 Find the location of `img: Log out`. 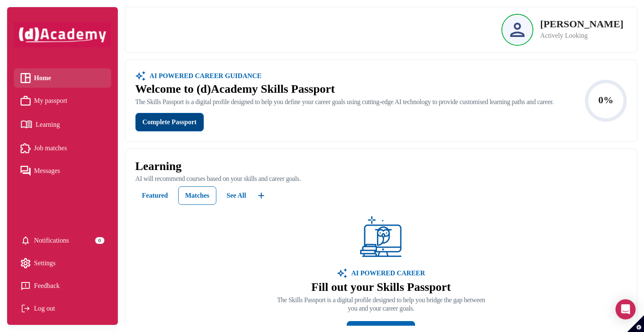

img: Log out is located at coordinates (26, 309).